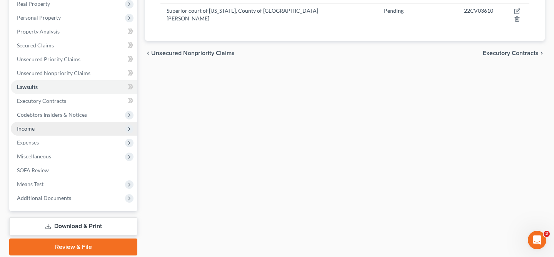 The height and width of the screenshot is (257, 554). What do you see at coordinates (26, 128) in the screenshot?
I see `span: Income` at bounding box center [26, 128].